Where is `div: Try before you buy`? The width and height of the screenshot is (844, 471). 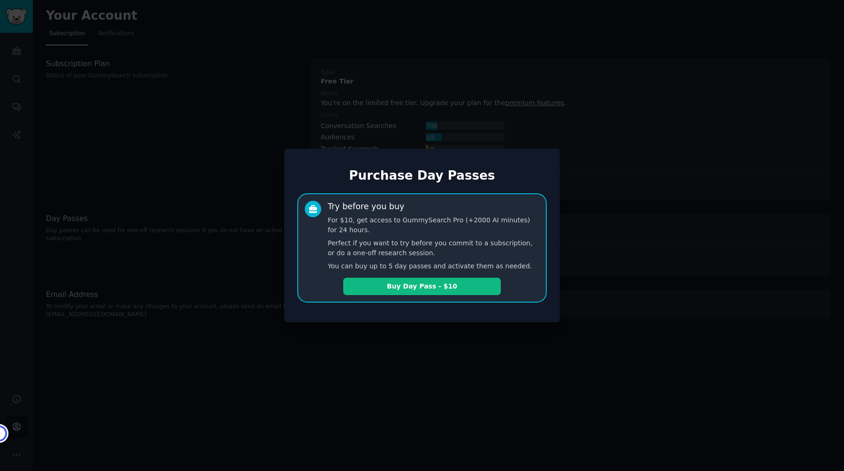
div: Try before you buy is located at coordinates (366, 206).